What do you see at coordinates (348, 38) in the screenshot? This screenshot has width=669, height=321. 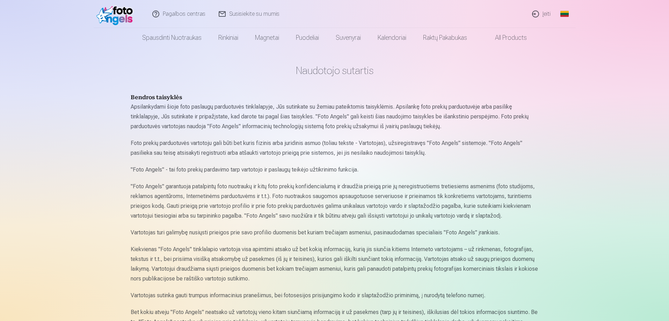 I see `a: Suvenyrai` at bounding box center [348, 38].